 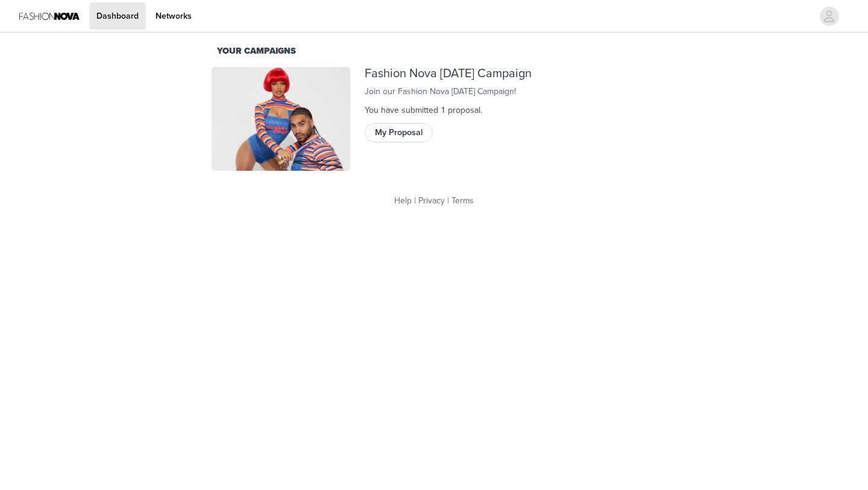 I want to click on span: You have submitted 1 proposal ., so click(x=423, y=110).